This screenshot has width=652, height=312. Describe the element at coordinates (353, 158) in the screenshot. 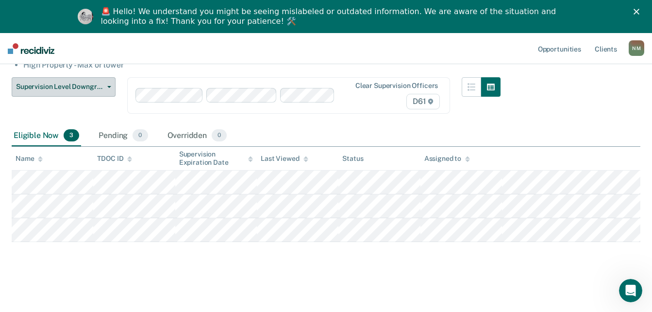

I see `div: Status` at that location.